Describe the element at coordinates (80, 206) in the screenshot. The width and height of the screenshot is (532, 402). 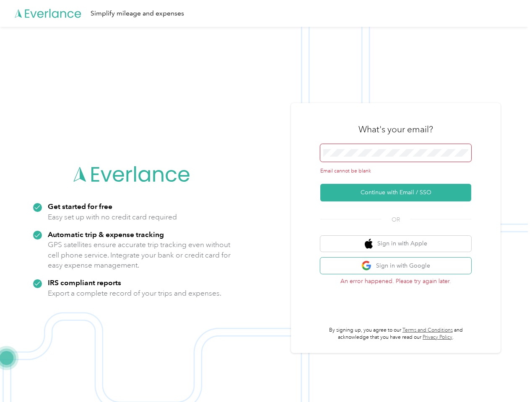
I see `strong: Get started for free` at that location.